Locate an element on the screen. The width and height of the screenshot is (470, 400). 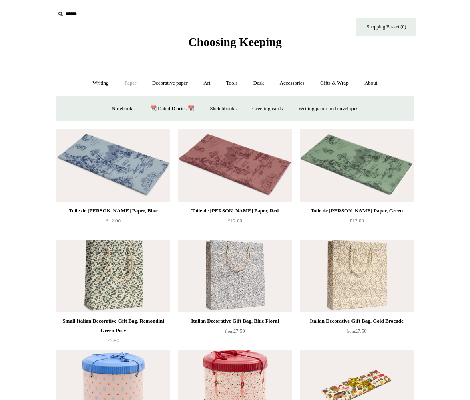
img: Small Italian Decorative Gift Bag, Remondini Green Posy is located at coordinates (113, 275).